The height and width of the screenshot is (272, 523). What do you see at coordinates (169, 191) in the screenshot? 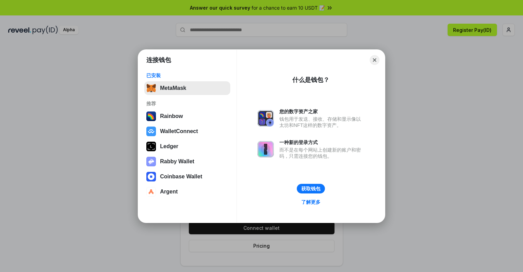
I see `div: Argent` at bounding box center [169, 191].